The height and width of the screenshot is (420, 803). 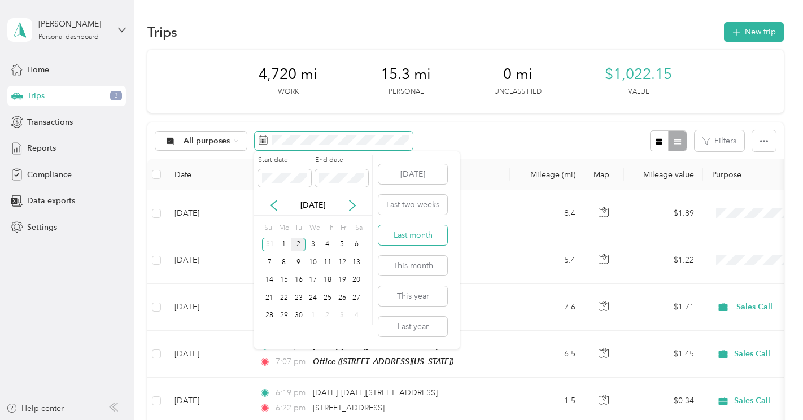 What do you see at coordinates (269, 280) in the screenshot?
I see `div: 14` at bounding box center [269, 280].